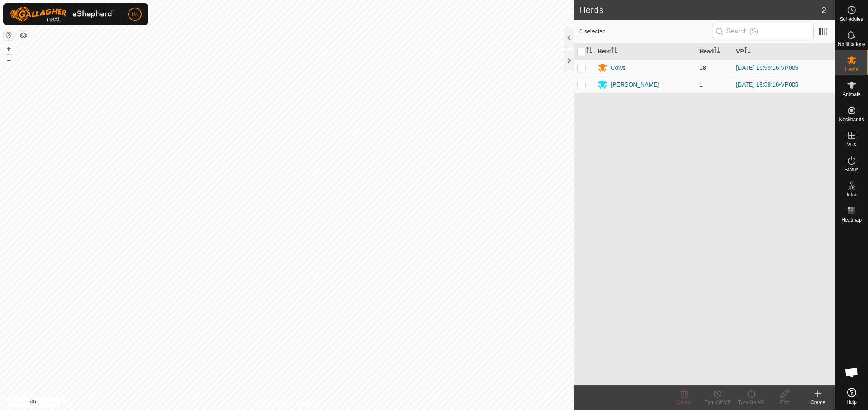 The height and width of the screenshot is (410, 868). I want to click on span: Schedules, so click(851, 20).